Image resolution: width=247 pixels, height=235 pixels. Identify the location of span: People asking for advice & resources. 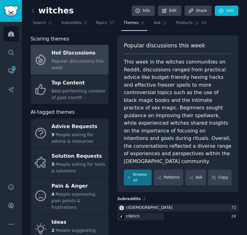
(72, 138).